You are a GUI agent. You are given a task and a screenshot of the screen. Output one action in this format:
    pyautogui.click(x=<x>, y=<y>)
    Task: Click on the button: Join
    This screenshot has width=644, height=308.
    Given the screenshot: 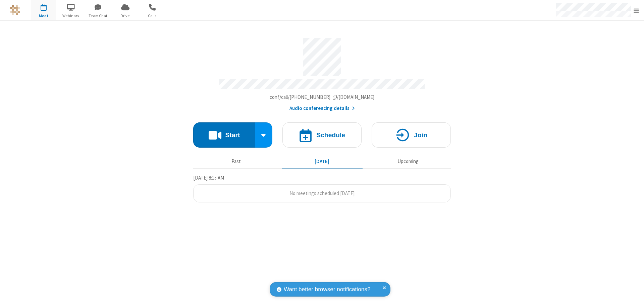 What is the action you would take?
    pyautogui.click(x=411, y=135)
    